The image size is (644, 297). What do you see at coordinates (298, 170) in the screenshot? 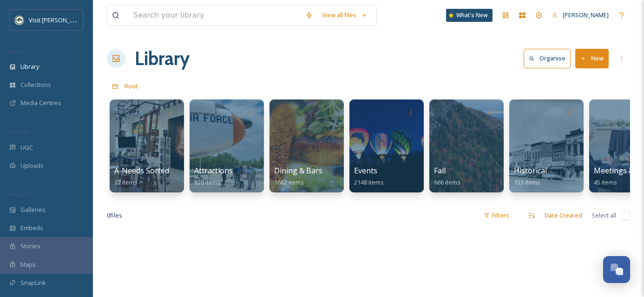
I see `span: Dining & Bars` at bounding box center [298, 170].